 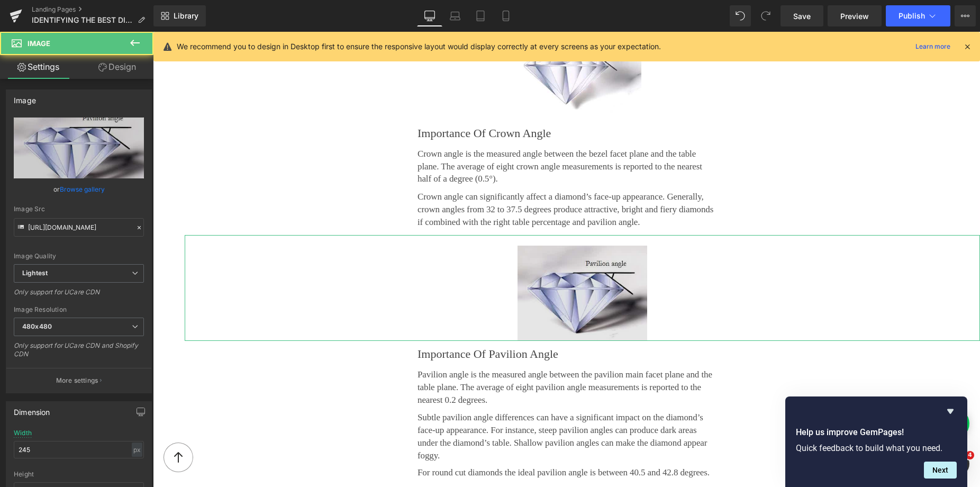 What do you see at coordinates (413, 134) in the screenshot?
I see `p: Crown angle is the measured angle between the bezel facet plane and the table plane. The average ...` at bounding box center [413, 134].